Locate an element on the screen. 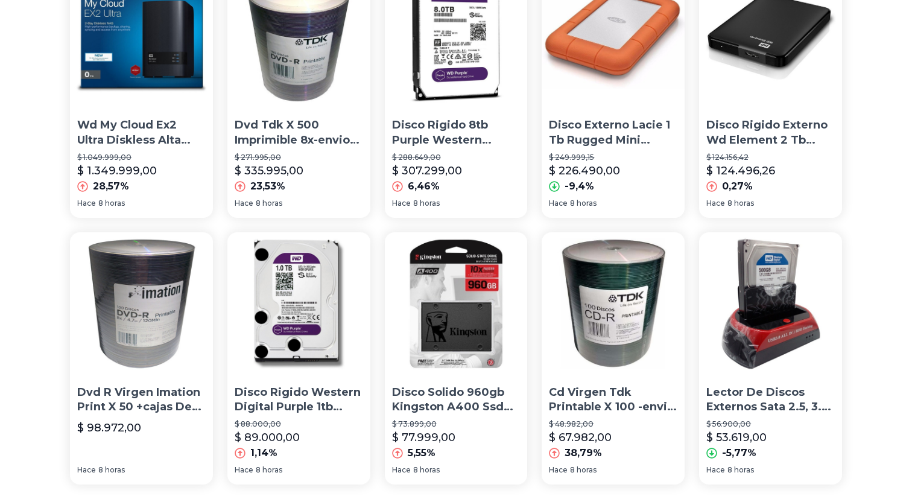 The height and width of the screenshot is (496, 912). p: -5,77% is located at coordinates (739, 453).